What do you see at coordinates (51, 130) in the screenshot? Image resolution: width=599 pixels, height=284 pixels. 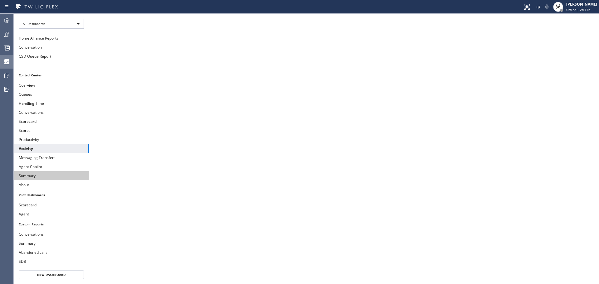 I see `button: Scores` at bounding box center [51, 130].